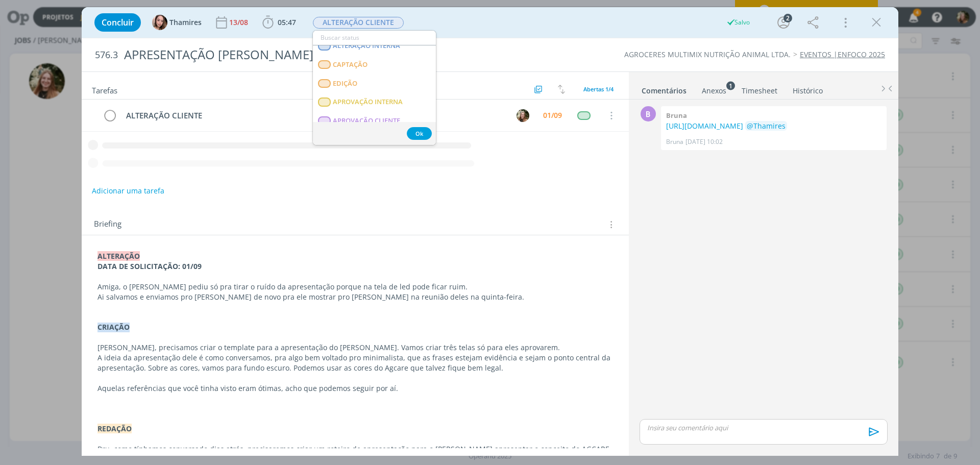  I want to click on button: Adicionar uma tarefa, so click(128, 191).